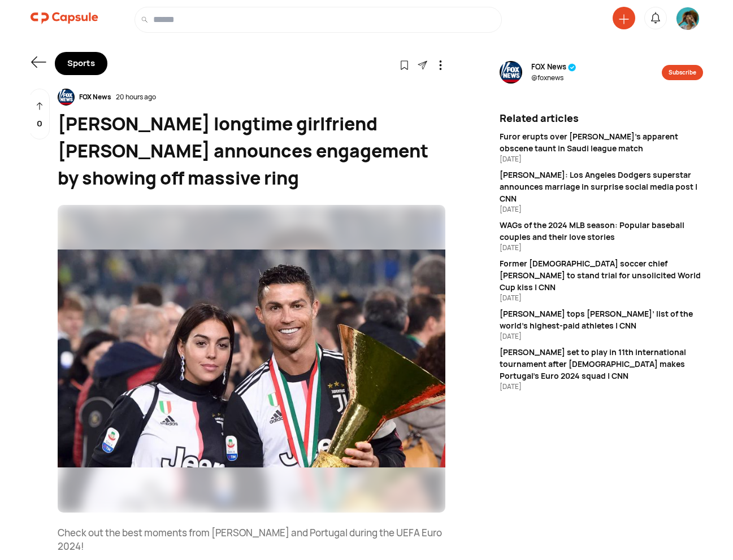  What do you see at coordinates (95, 97) in the screenshot?
I see `div: FOX News` at bounding box center [95, 97].